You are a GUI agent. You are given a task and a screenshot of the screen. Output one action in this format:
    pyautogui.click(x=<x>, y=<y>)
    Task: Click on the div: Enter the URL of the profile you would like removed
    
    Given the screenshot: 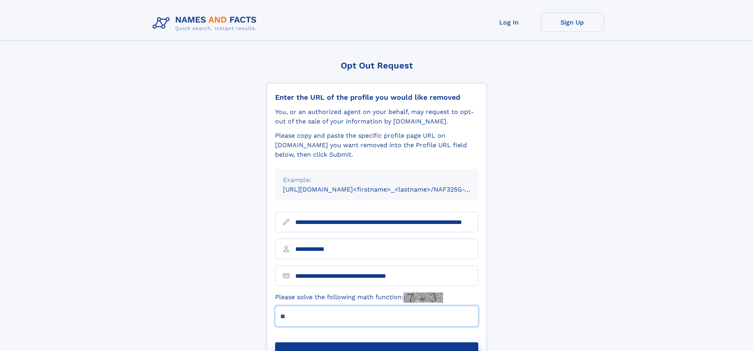 What is the action you would take?
    pyautogui.click(x=377, y=97)
    